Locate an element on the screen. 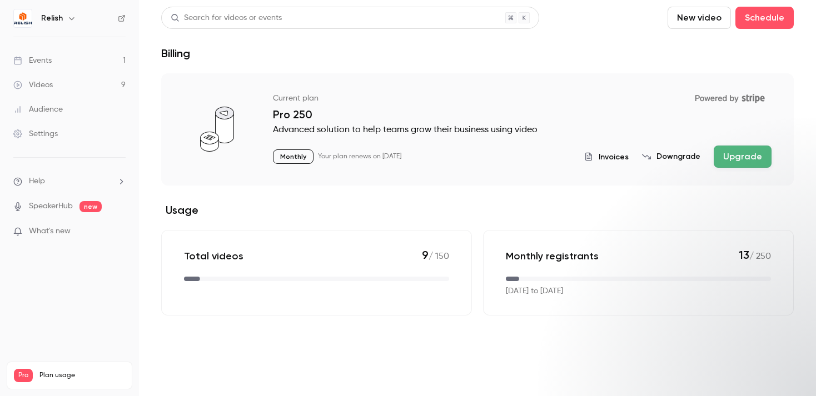  div: Audience is located at coordinates (38, 110).